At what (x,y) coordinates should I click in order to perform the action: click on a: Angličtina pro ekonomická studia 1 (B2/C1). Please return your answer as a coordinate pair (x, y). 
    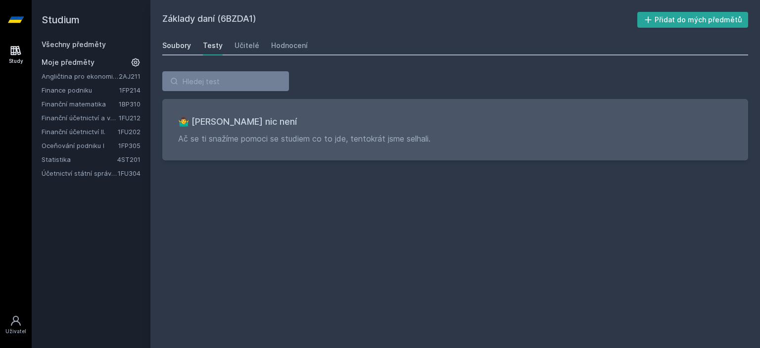
    Looking at the image, I should click on (80, 76).